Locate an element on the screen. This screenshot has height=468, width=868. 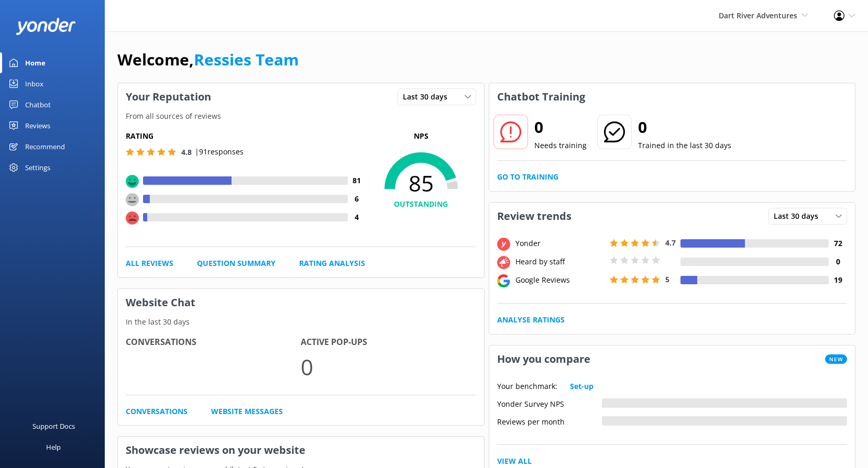
h4: 81 is located at coordinates (357, 180).